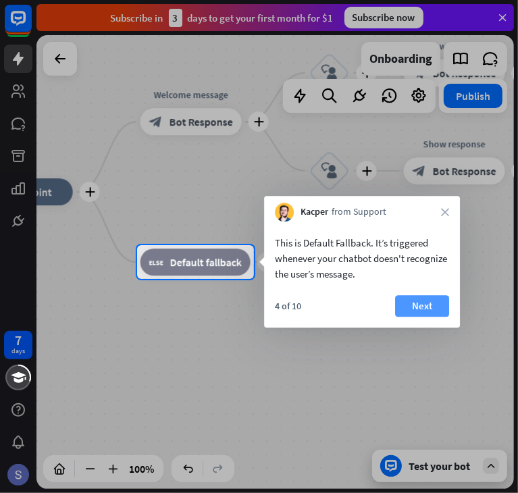 The image size is (518, 493). Describe the element at coordinates (445, 212) in the screenshot. I see `i: close` at that location.